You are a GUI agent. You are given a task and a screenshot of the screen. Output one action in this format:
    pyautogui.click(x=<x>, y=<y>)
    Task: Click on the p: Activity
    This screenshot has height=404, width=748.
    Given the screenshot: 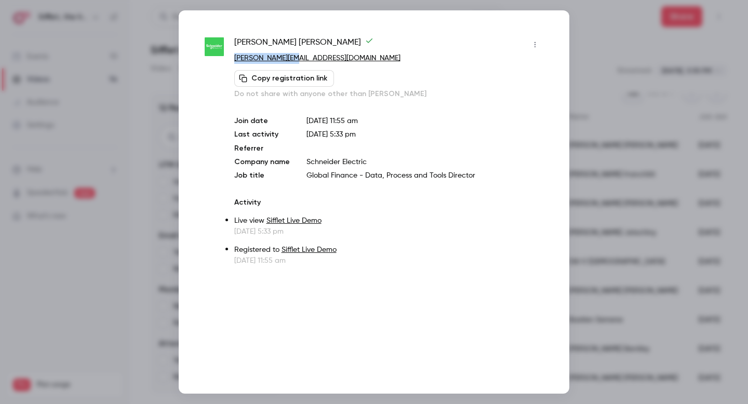 What is the action you would take?
    pyautogui.click(x=389, y=203)
    